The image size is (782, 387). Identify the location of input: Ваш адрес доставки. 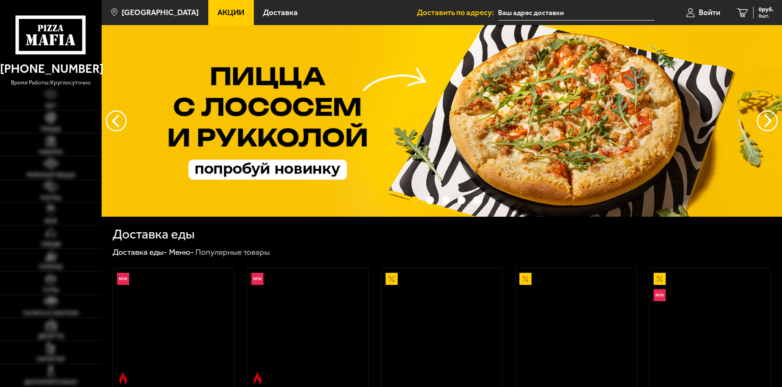
(576, 13).